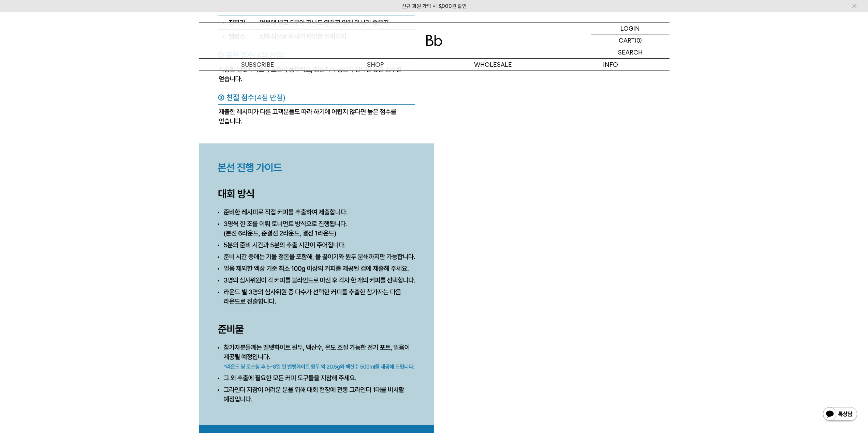 The height and width of the screenshot is (433, 868). I want to click on a: LOGIN, so click(630, 29).